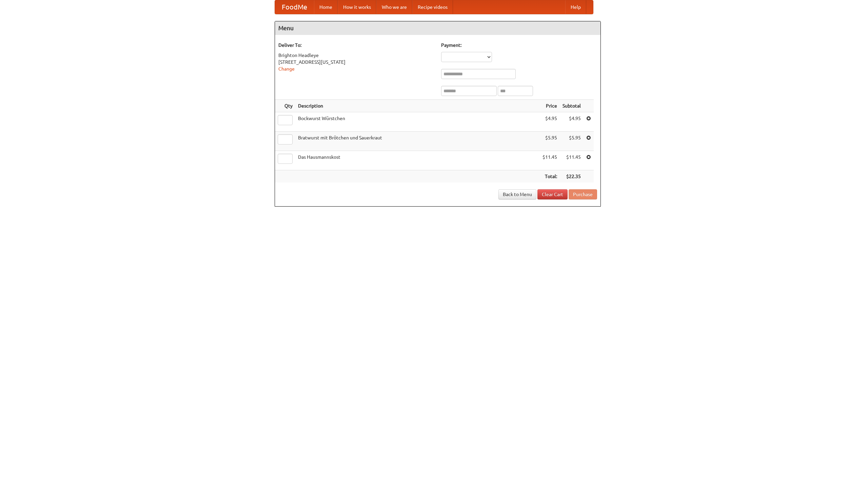 This screenshot has height=480, width=868. I want to click on a: Back to Menu, so click(518, 195).